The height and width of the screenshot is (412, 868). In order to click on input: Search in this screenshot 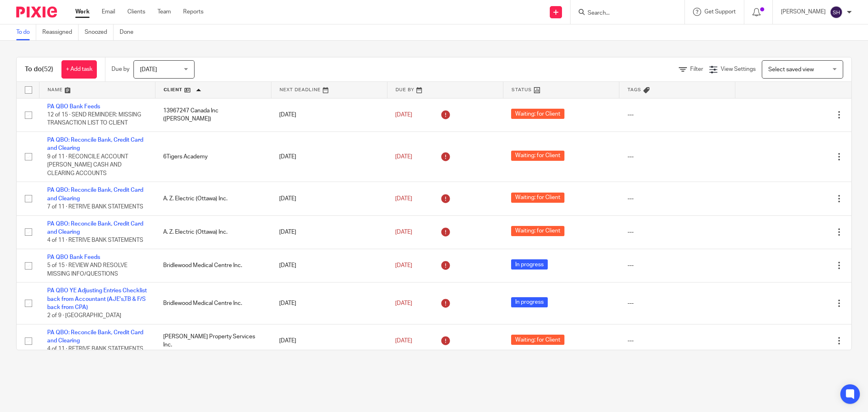, I will do `click(624, 14)`.